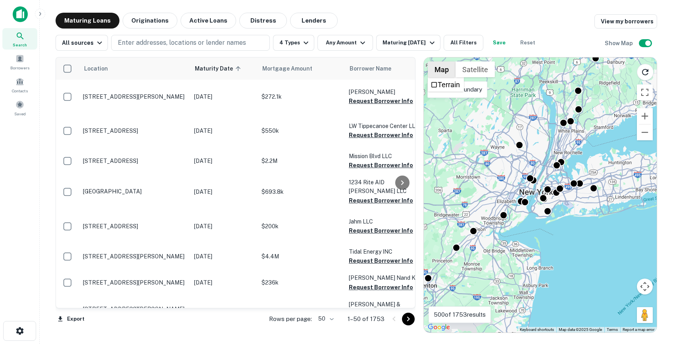 Image resolution: width=673 pixels, height=344 pixels. What do you see at coordinates (644, 315) in the screenshot?
I see `button: Drag Pegman onto the map to open Street View` at bounding box center [644, 315].